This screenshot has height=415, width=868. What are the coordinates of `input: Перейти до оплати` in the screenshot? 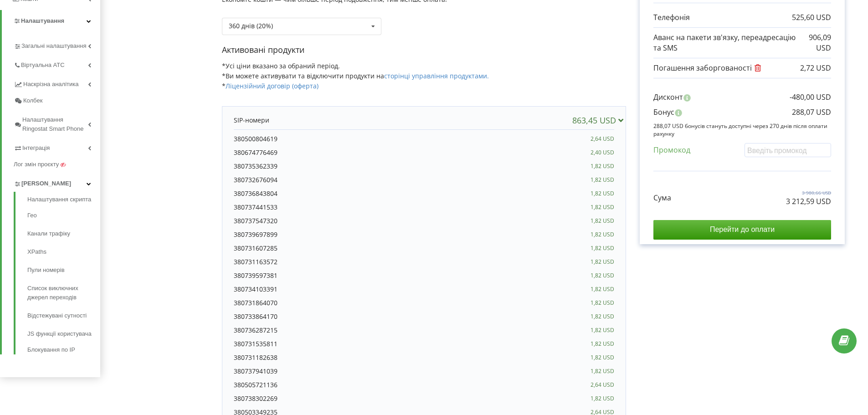 It's located at (742, 230).